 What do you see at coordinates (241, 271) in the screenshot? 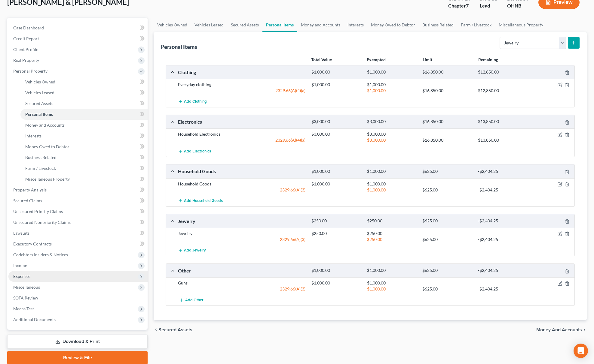
I see `div: Other` at bounding box center [241, 271].